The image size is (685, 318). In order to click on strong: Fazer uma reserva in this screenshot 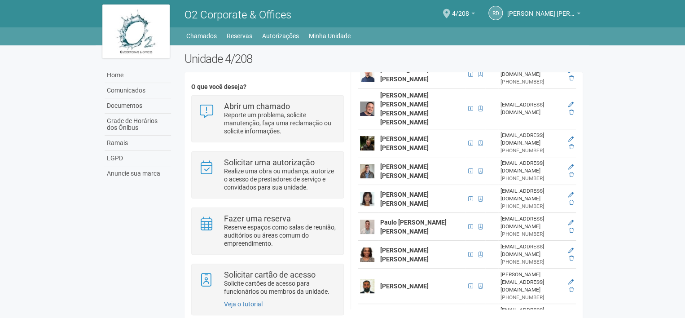, I will do `click(257, 218)`.